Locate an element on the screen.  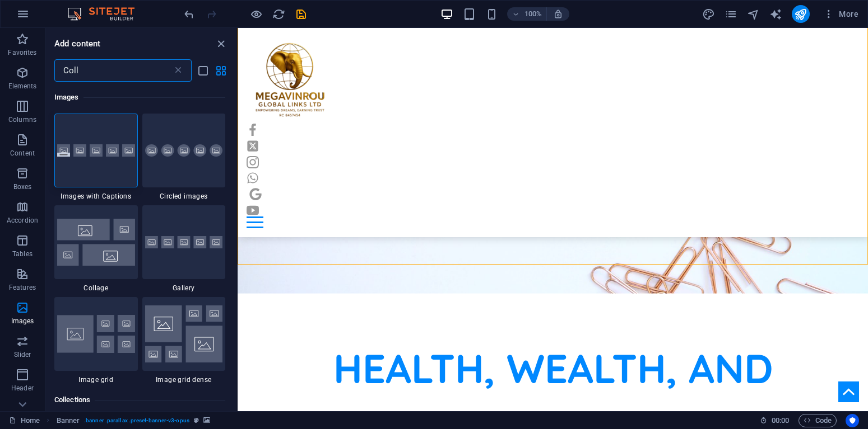
span: Image grid dense is located at coordinates (184, 380).